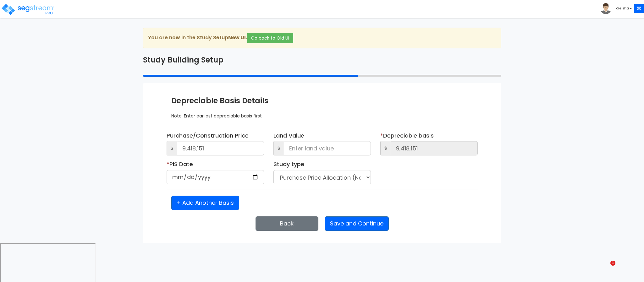 This screenshot has width=644, height=282. Describe the element at coordinates (27, 10) in the screenshot. I see `img: logo_pro_r.png` at that location.